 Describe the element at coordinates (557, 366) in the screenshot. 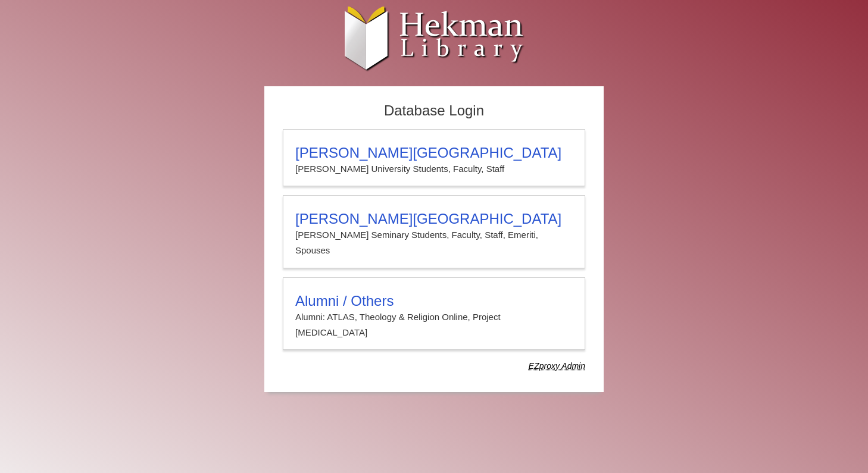

I see `dfn: Use Alumni login` at that location.